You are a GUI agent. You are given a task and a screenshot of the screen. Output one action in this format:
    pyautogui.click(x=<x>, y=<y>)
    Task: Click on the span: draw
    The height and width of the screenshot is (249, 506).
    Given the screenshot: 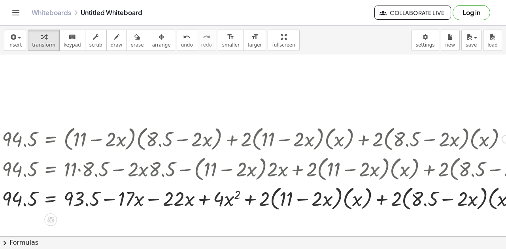 What is the action you would take?
    pyautogui.click(x=117, y=45)
    